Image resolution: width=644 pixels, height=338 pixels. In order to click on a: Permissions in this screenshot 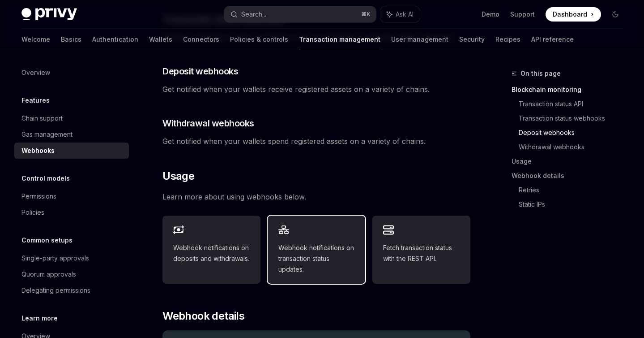, I will do `click(71, 196)`.